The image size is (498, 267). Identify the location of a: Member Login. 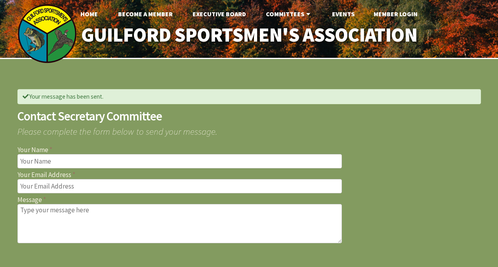
(396, 14).